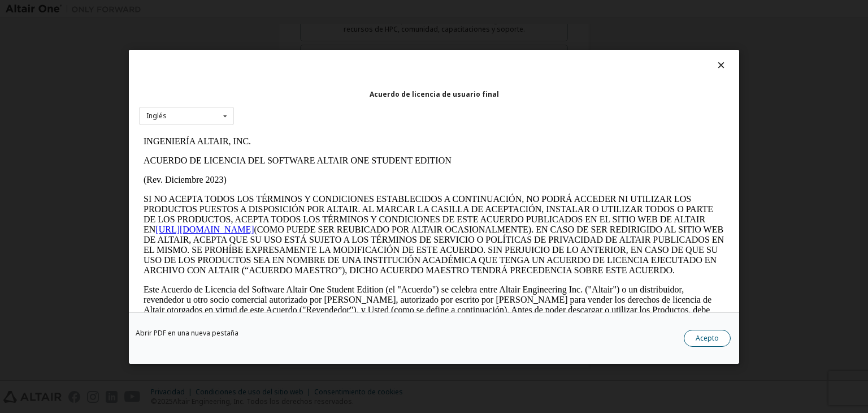 The width and height of the screenshot is (868, 413). Describe the element at coordinates (156, 116) in the screenshot. I see `font: Inglés` at that location.